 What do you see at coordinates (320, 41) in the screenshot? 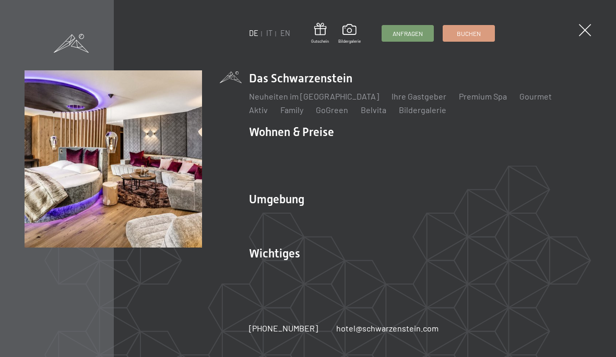
I see `span: Gutschein` at bounding box center [320, 41].